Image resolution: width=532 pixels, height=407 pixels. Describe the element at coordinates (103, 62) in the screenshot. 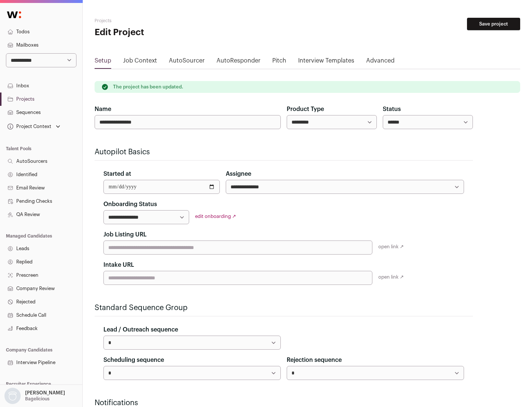

I see `a: Setup` at that location.